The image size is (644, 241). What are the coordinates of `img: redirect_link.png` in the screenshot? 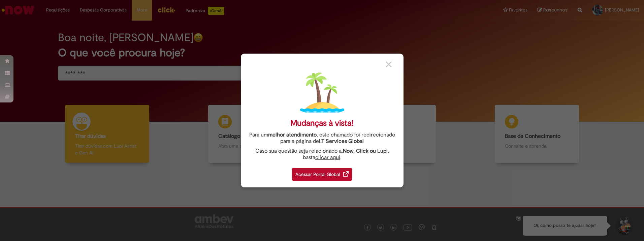 It's located at (346, 174).